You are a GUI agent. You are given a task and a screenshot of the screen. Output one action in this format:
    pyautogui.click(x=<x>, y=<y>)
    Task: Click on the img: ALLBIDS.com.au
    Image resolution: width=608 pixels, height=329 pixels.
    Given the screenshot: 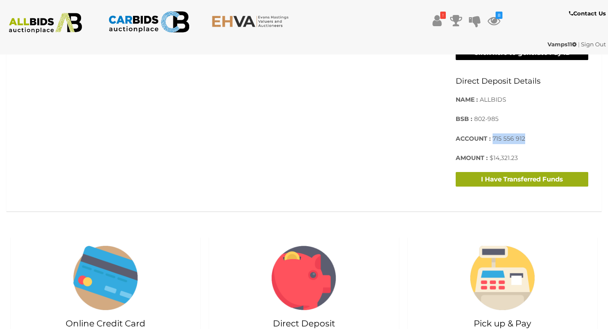 What is the action you would take?
    pyautogui.click(x=45, y=23)
    